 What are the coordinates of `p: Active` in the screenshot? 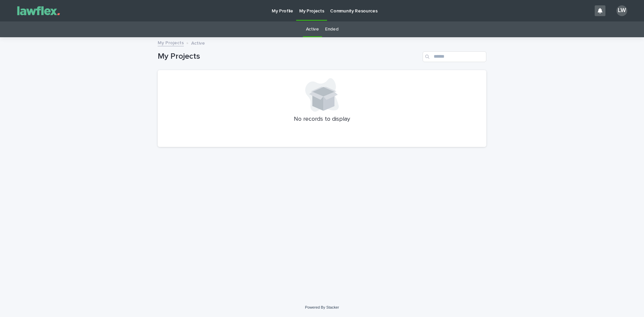 It's located at (198, 42).